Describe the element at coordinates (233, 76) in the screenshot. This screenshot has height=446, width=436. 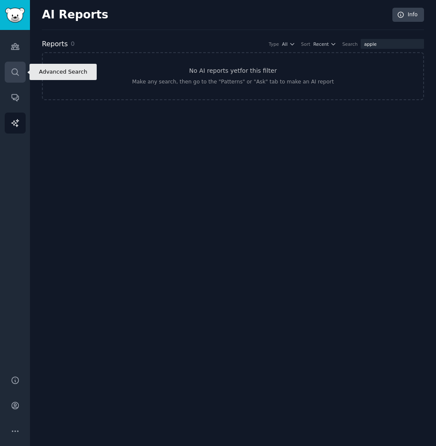
I see `a: No AI reports yetfor this filterMake any search, then go to the "Patterns" or "Ask" tab to make a...` at that location.